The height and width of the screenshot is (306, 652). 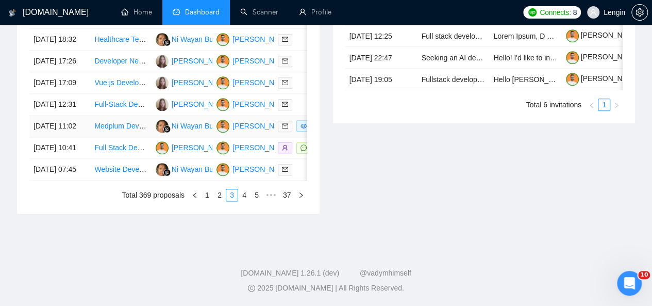 I want to click on li: 5, so click(x=257, y=195).